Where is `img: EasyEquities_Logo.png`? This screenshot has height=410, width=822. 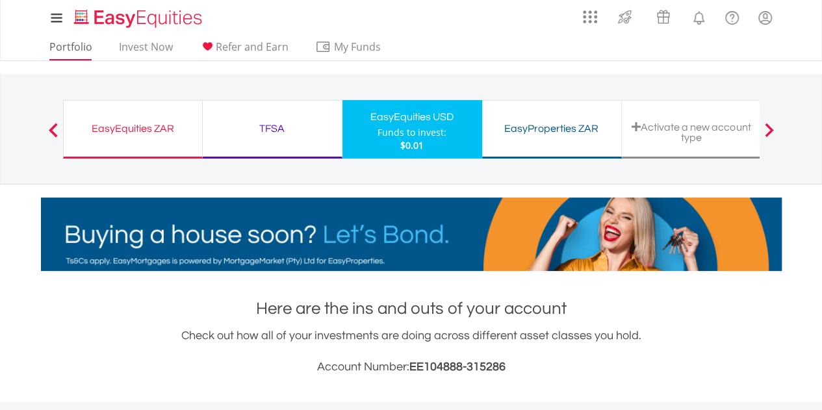
img: EasyEquities_Logo.png is located at coordinates (139, 18).